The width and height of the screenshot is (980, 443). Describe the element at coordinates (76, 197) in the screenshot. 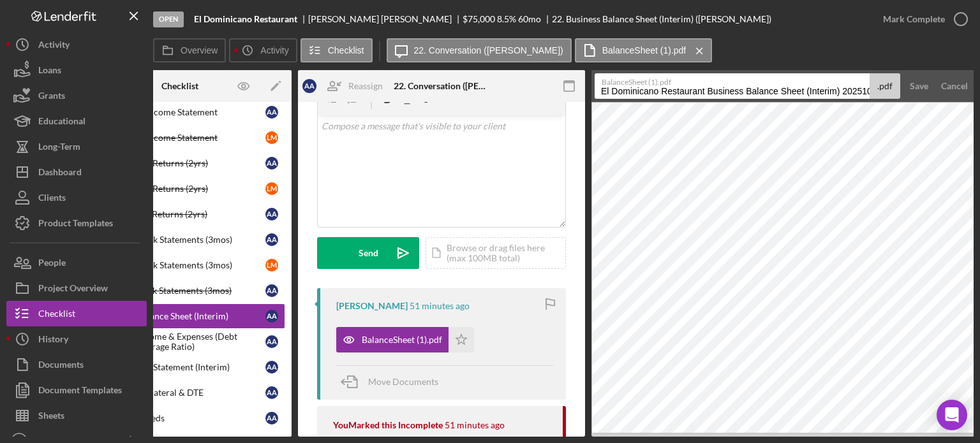

I see `button: Clients` at that location.